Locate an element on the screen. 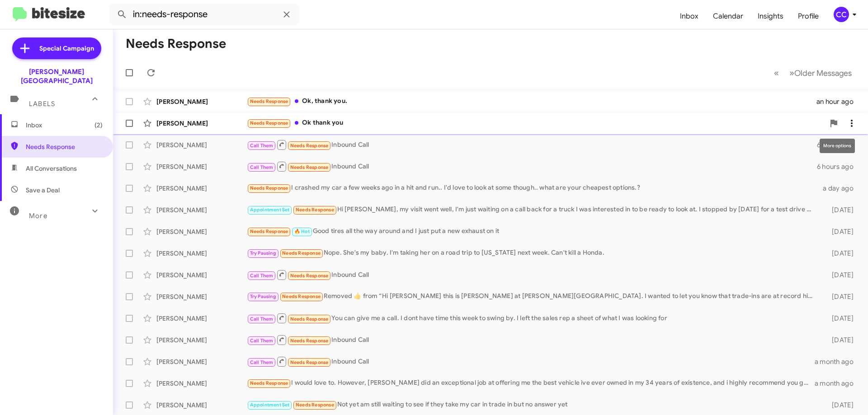 This screenshot has height=415, width=868. div: 6 hours ago is located at coordinates (838, 167).